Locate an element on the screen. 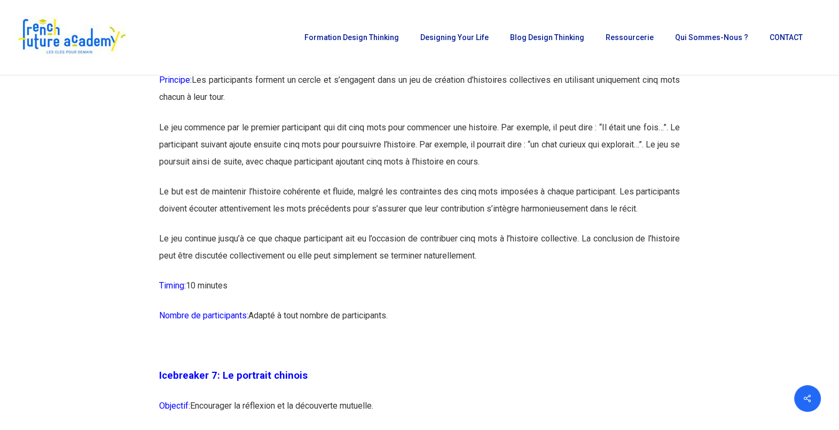 This screenshot has width=839, height=430. a: Qui sommes-nous ? is located at coordinates (711, 37).